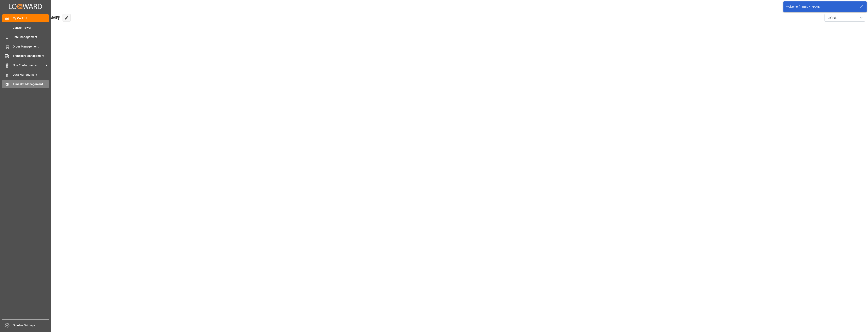 The image size is (868, 332). I want to click on a: Timeslot Management, so click(25, 84).